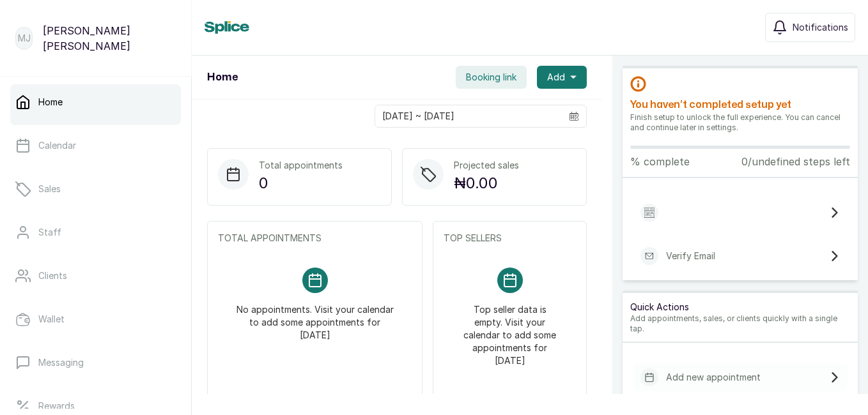 The width and height of the screenshot is (868, 415). What do you see at coordinates (95, 146) in the screenshot?
I see `a: Calendar` at bounding box center [95, 146].